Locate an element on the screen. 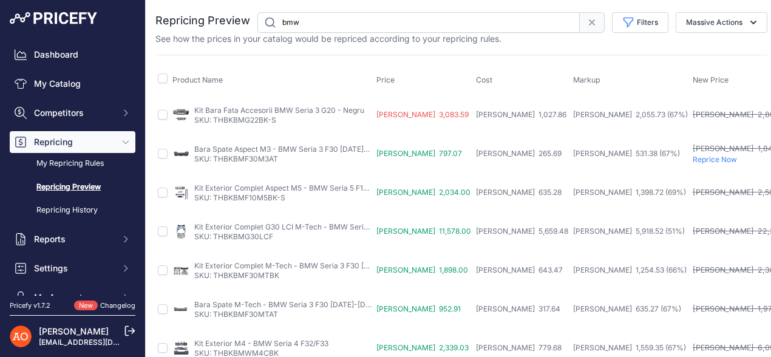 This screenshot has width=771, height=357. a: My Catalog is located at coordinates (72, 84).